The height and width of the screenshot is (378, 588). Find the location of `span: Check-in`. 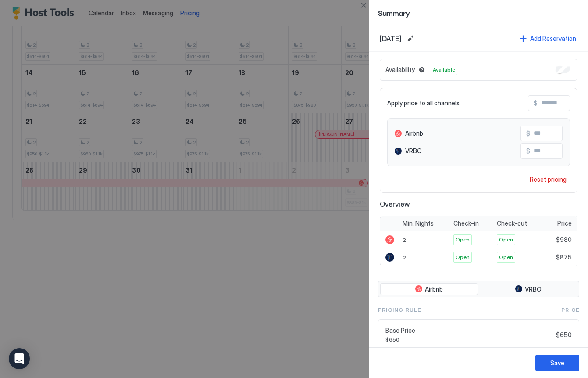

span: Check-in is located at coordinates (466, 223).